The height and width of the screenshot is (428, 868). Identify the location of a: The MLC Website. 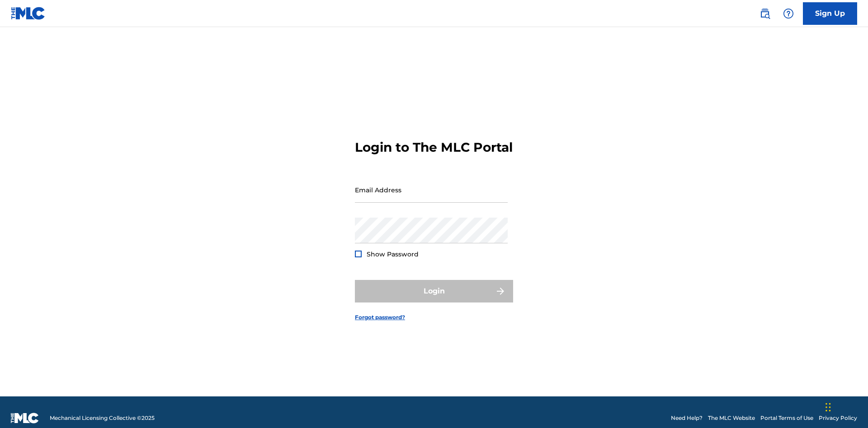
(731, 418).